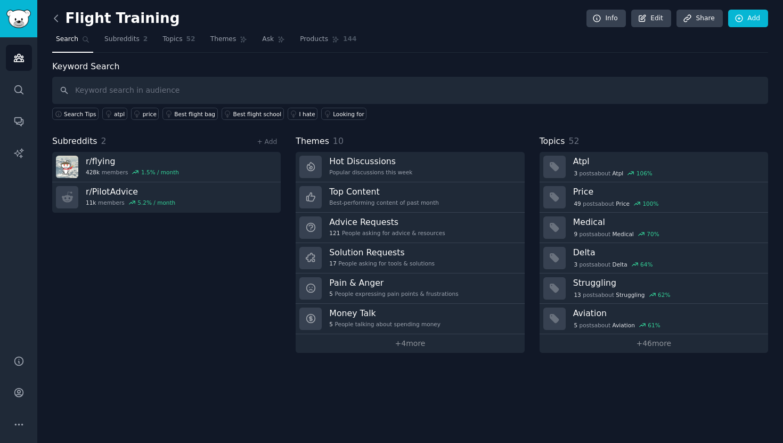 The image size is (783, 443). I want to click on a: Share, so click(700, 19).